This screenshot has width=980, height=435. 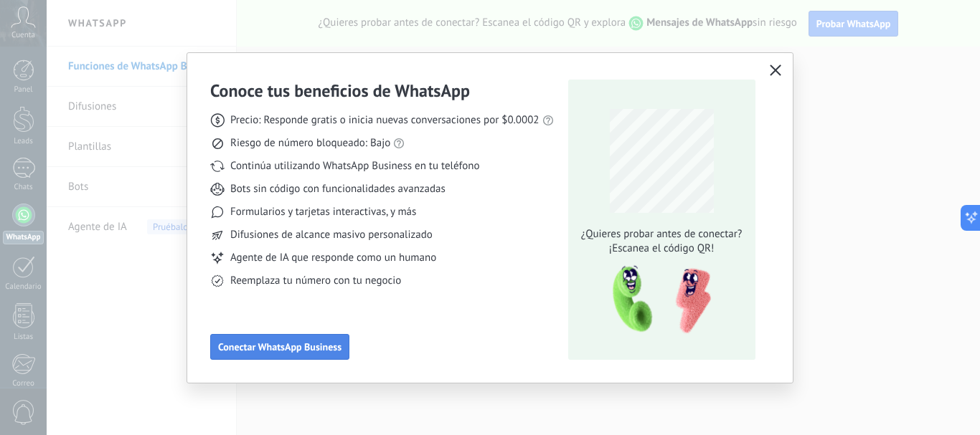 What do you see at coordinates (340, 90) in the screenshot?
I see `h3: Conoce tus beneficios de WhatsApp` at bounding box center [340, 90].